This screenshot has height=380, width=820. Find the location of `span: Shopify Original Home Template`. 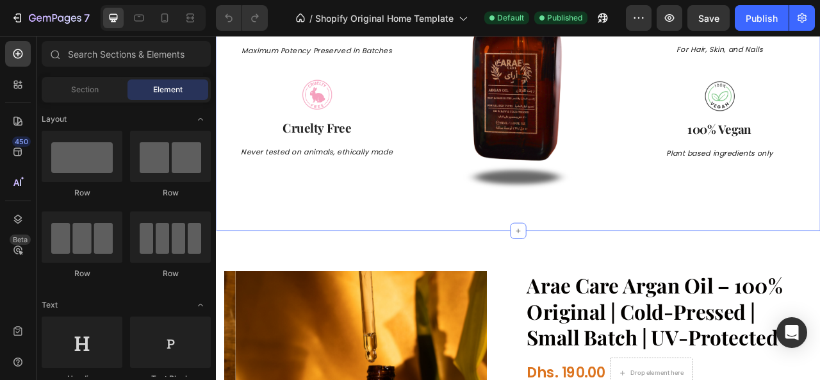

span: Shopify Original Home Template is located at coordinates (385, 18).